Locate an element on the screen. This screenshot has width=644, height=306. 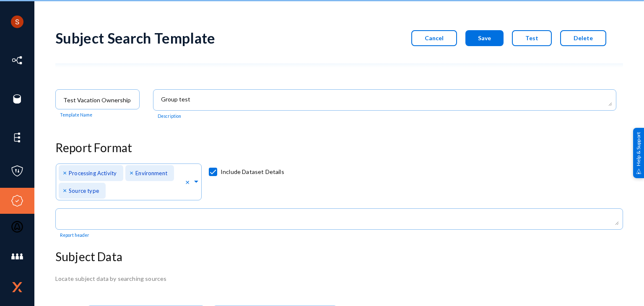
button: Test is located at coordinates (531, 38).